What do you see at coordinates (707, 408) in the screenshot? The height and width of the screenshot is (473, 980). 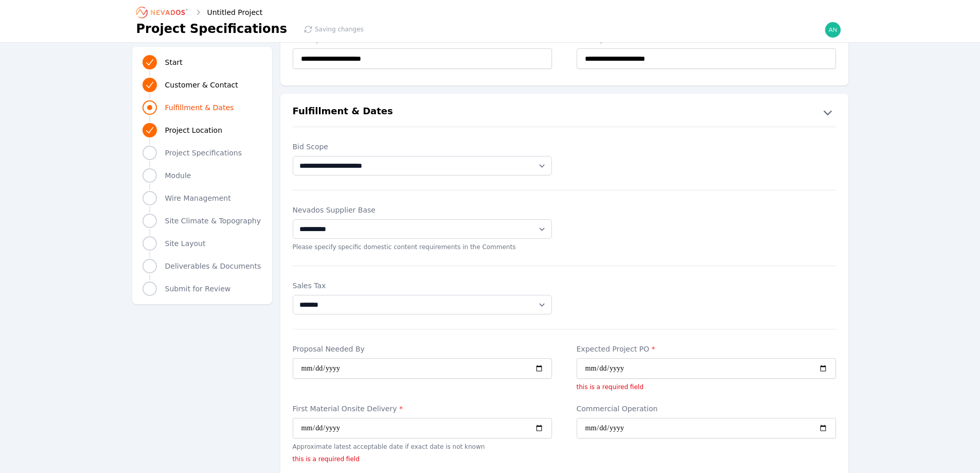 I see `label: Commercial Operation` at bounding box center [707, 408].